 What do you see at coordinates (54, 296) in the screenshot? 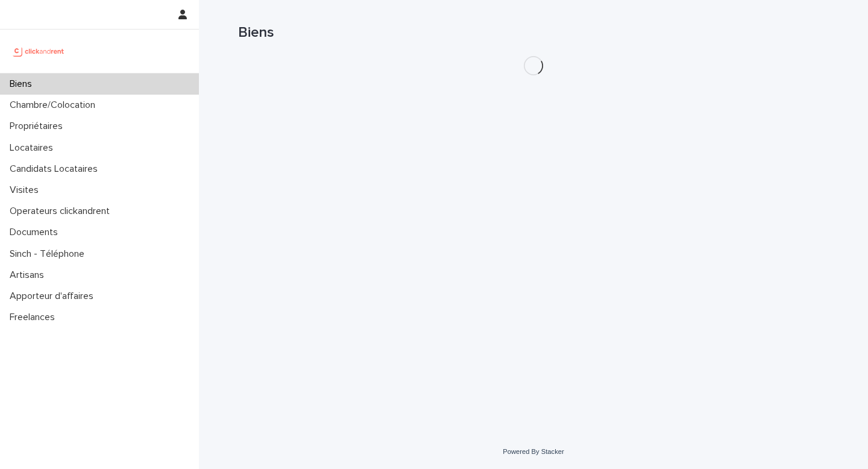
I see `p: Apporteur d'affaires` at bounding box center [54, 296].